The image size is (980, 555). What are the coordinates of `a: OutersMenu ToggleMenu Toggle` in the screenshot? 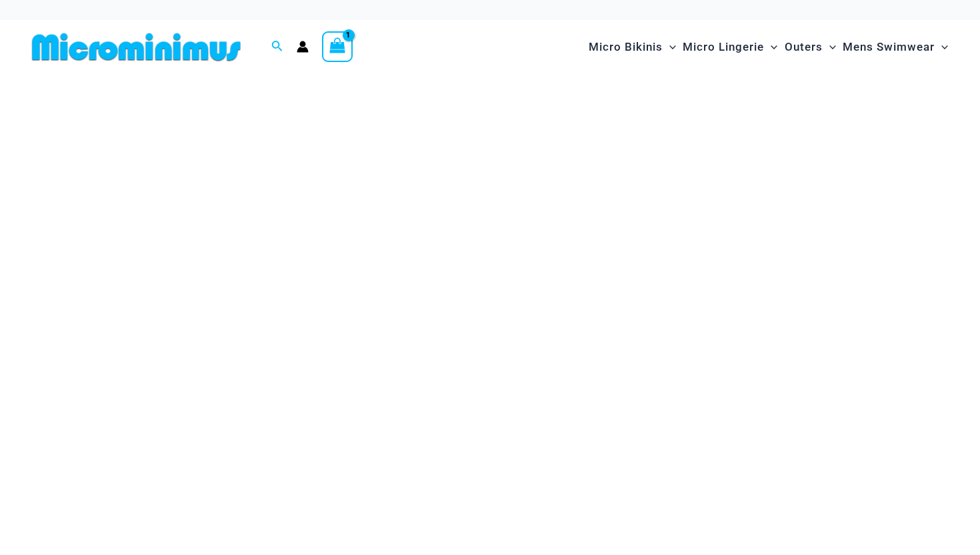 It's located at (811, 46).